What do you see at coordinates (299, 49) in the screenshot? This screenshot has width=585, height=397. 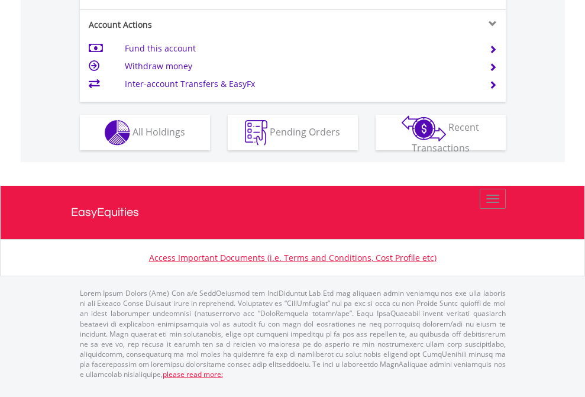 I see `td: Fund this account` at bounding box center [299, 49].